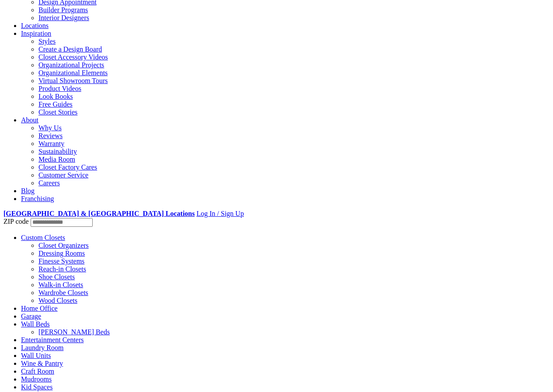 This screenshot has width=553, height=392. Describe the element at coordinates (57, 112) in the screenshot. I see `a: Closet Stories` at that location.